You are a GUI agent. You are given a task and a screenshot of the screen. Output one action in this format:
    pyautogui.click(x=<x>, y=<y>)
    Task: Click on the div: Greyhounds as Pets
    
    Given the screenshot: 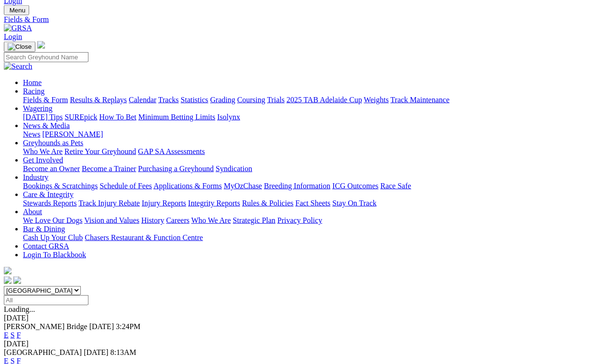 What is the action you would take?
    pyautogui.click(x=316, y=152)
    